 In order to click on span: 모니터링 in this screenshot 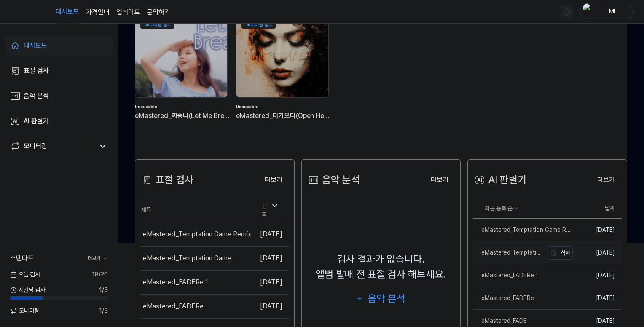, I will do `click(24, 310)`.